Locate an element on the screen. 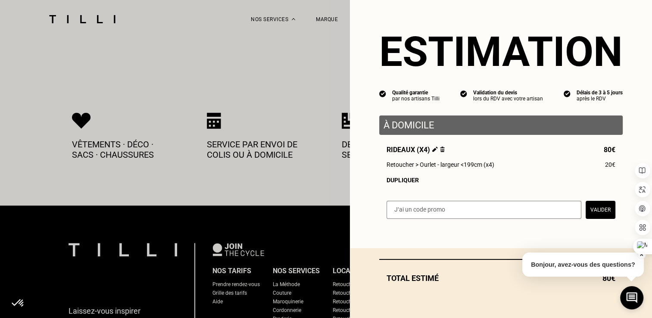  input: J‘ai un code promo is located at coordinates (484, 210).